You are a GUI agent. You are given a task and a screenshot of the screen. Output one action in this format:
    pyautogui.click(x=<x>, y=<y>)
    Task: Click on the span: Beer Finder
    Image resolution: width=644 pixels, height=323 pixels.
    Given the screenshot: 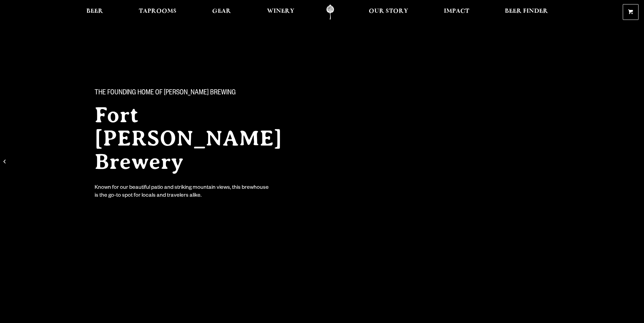 What is the action you would take?
    pyautogui.click(x=526, y=12)
    